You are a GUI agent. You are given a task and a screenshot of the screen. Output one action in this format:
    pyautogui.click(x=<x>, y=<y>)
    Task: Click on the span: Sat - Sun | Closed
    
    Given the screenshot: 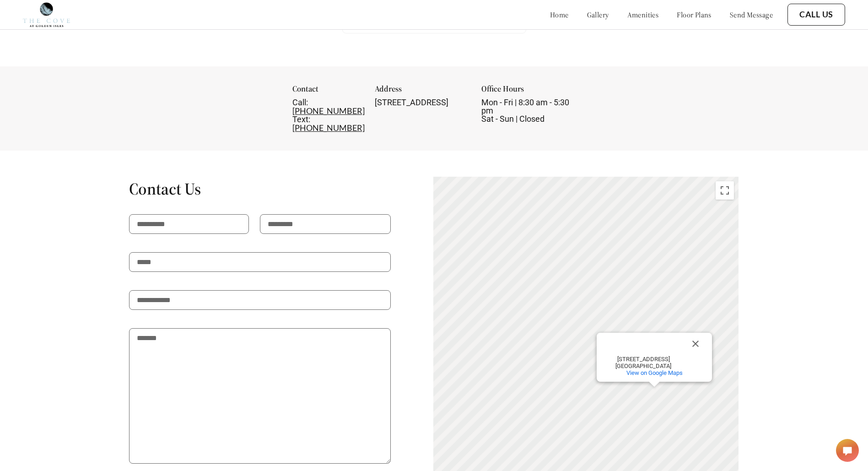 What is the action you would take?
    pyautogui.click(x=513, y=118)
    